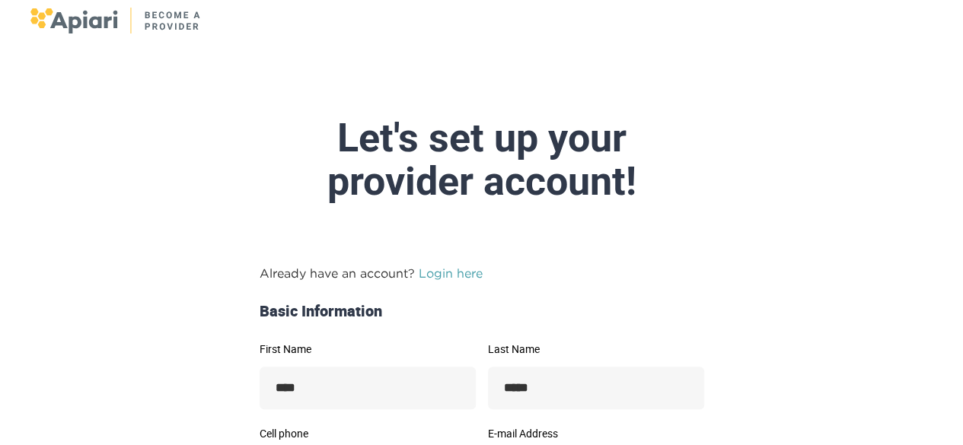 This screenshot has height=445, width=963. I want to click on div: Basic Information, so click(482, 311).